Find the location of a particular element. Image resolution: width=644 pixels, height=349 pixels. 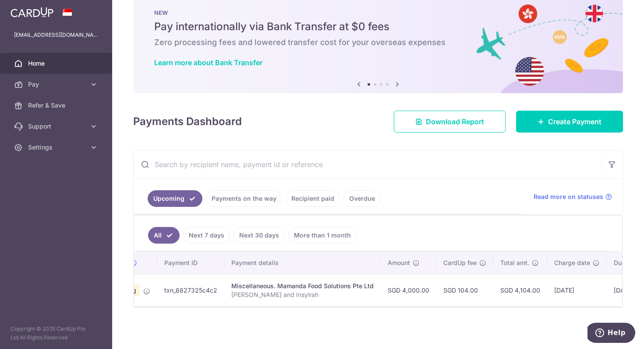

span: CardUp fee is located at coordinates (460, 263).